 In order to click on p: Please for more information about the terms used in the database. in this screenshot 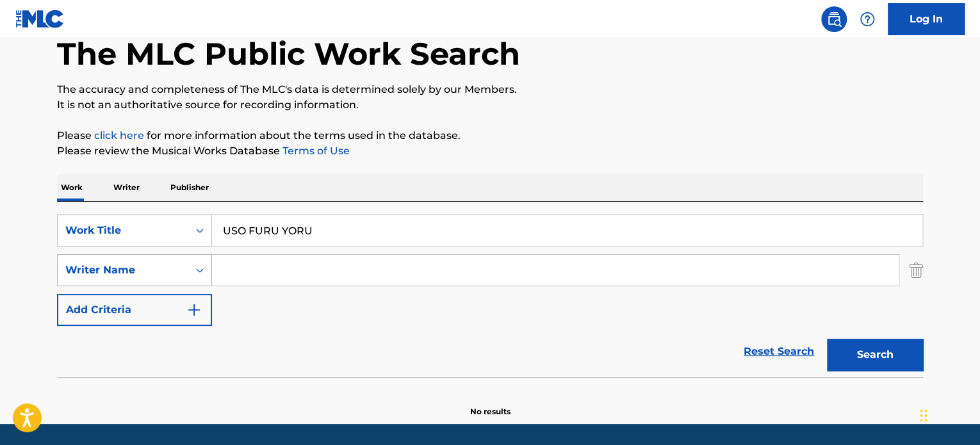, I will do `click(490, 136)`.